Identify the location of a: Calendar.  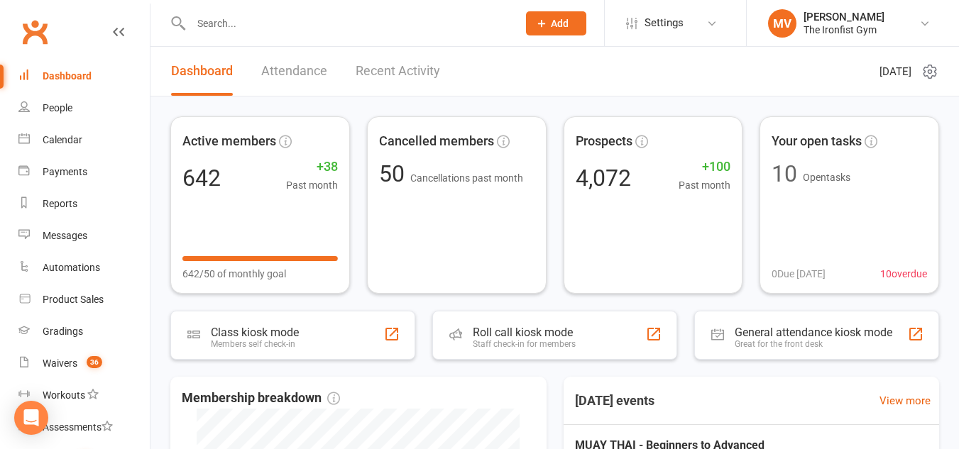
(84, 140).